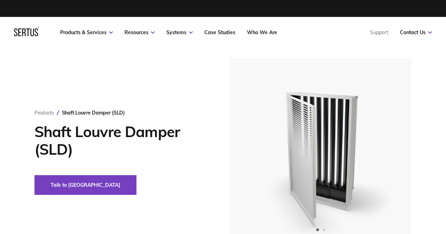  What do you see at coordinates (416, 32) in the screenshot?
I see `a: Contact Us` at bounding box center [416, 32].